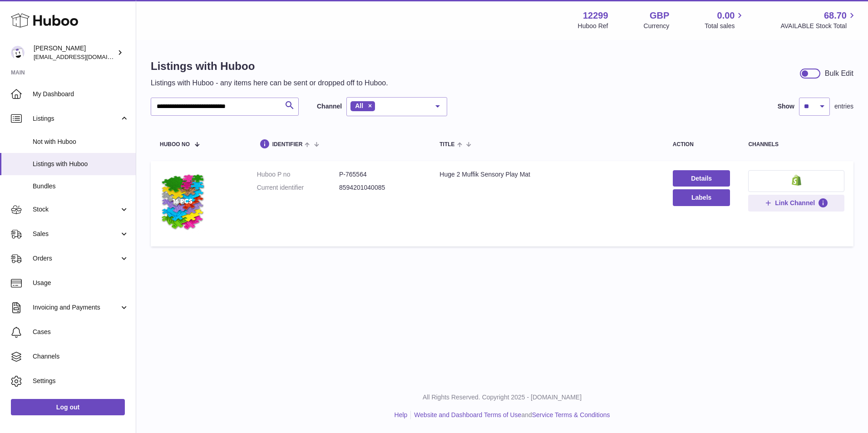 The image size is (868, 433). I want to click on span: Invoicing and Payments, so click(75, 308).